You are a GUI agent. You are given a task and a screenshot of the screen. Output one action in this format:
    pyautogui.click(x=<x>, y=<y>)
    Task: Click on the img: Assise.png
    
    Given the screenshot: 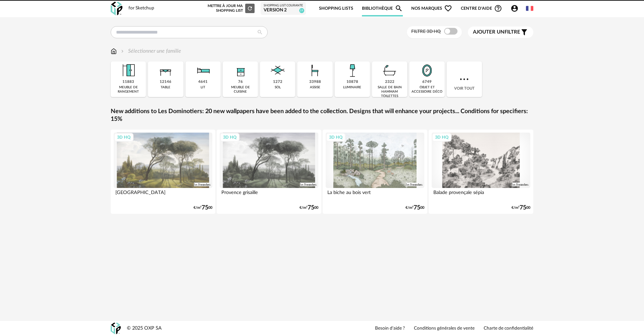 What is the action you would take?
    pyautogui.click(x=315, y=71)
    